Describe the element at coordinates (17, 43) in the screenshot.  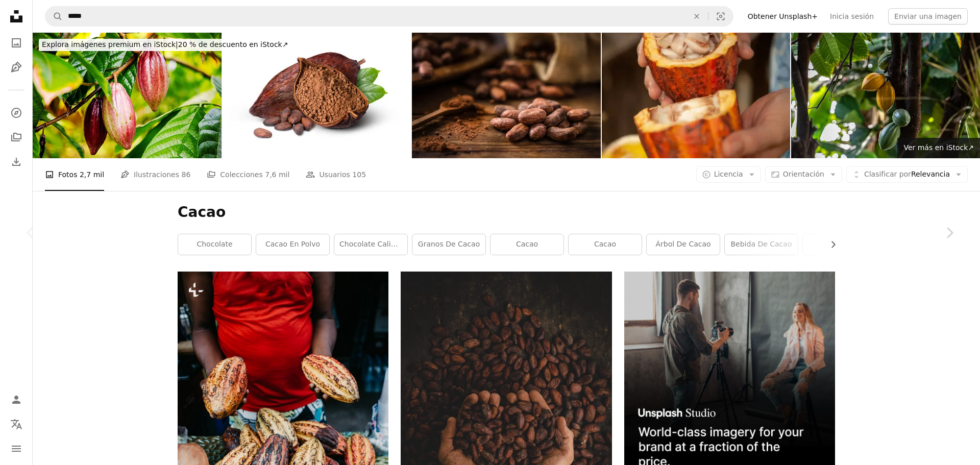
I see `a: Fotos` at that location.